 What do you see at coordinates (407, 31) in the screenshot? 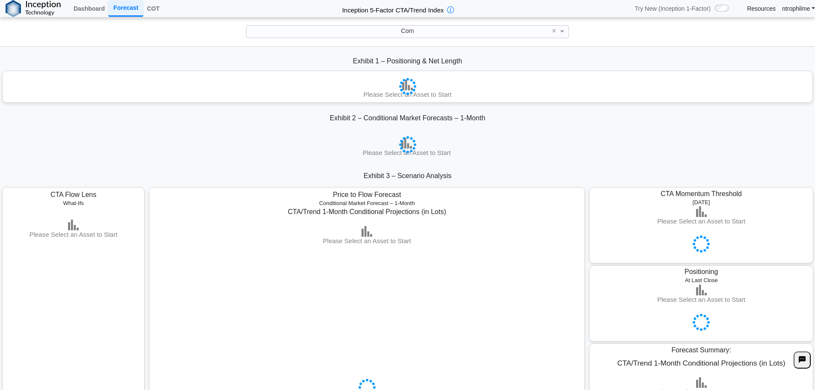
I see `span: Corn` at bounding box center [407, 31].